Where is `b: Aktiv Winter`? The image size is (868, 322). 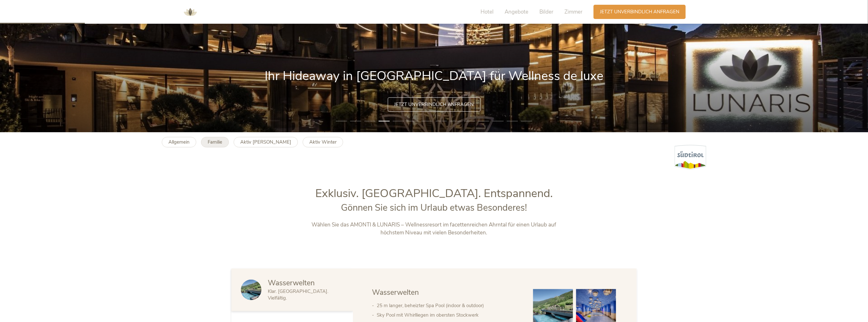
b: Aktiv Winter is located at coordinates (323, 142).